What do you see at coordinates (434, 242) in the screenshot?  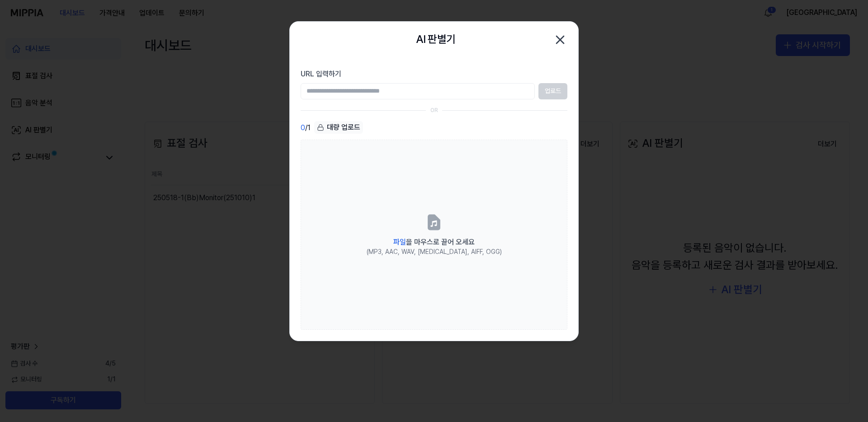 I see `span: 을 마우스로 끌어 오세요` at bounding box center [434, 242].